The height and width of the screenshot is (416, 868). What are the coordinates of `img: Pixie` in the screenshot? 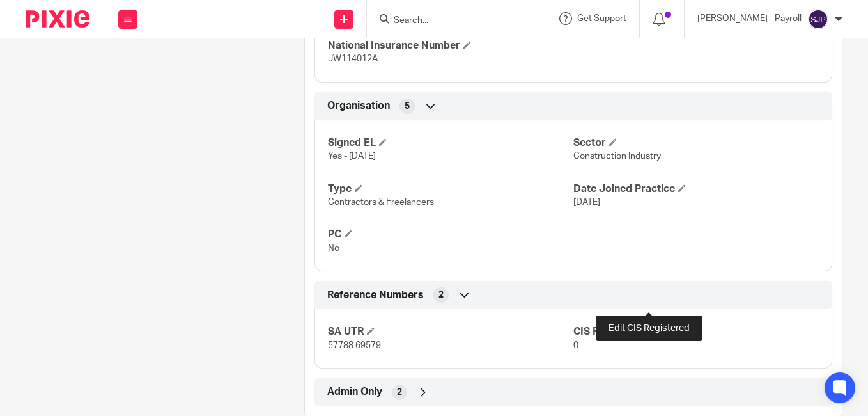 It's located at (57, 18).